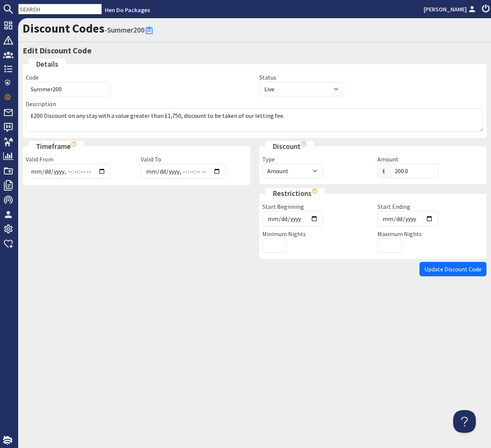 The width and height of the screenshot is (491, 448). What do you see at coordinates (127, 10) in the screenshot?
I see `a: Hen Do Packages` at bounding box center [127, 10].